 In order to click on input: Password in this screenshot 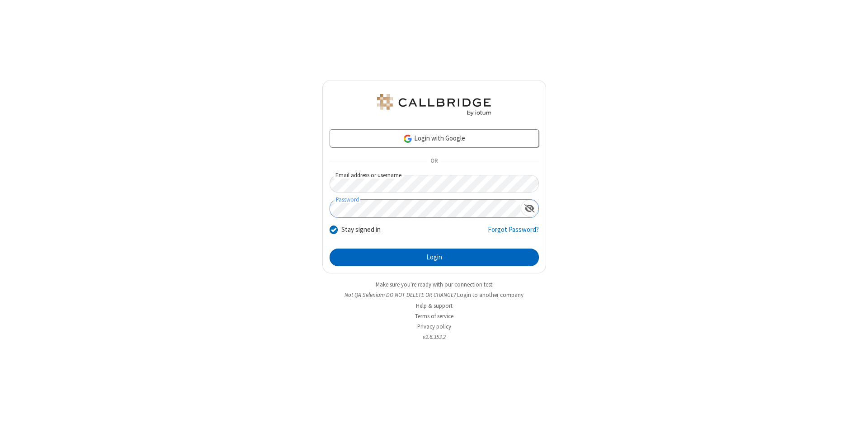, I will do `click(425, 208)`.